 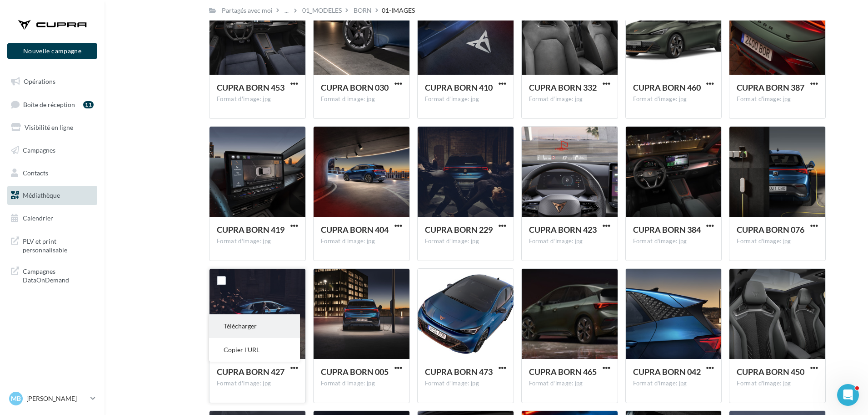 I want to click on span: CUPRA BORN 465, so click(x=563, y=372).